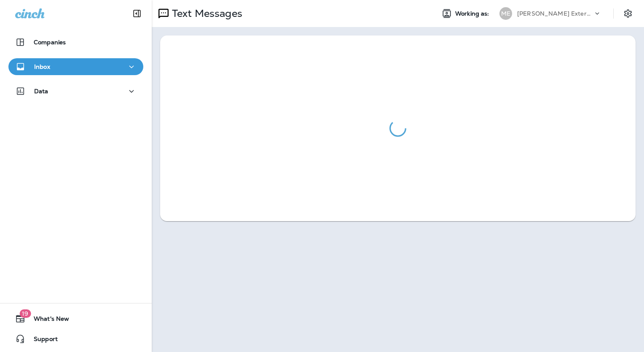 The image size is (644, 352). Describe the element at coordinates (50, 42) in the screenshot. I see `p: Companies` at that location.